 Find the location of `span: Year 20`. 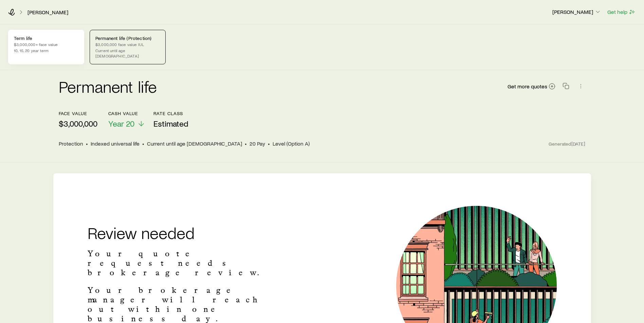

span: Year 20 is located at coordinates (121, 124).